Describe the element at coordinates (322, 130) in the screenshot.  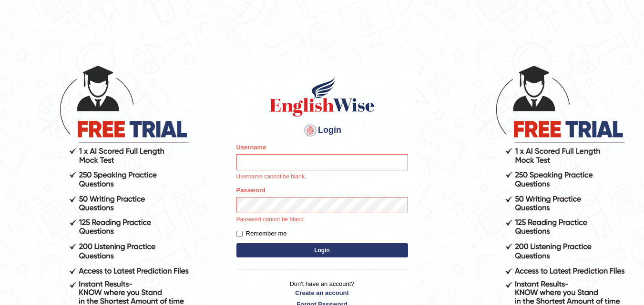
I see `h4: Login` at that location.